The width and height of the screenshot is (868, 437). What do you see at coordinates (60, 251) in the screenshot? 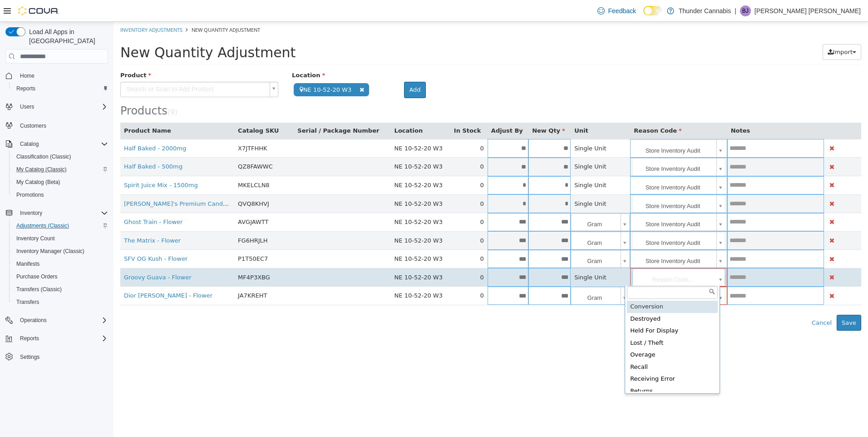
I see `button: Inventory Manager (Classic)` at bounding box center [60, 251].